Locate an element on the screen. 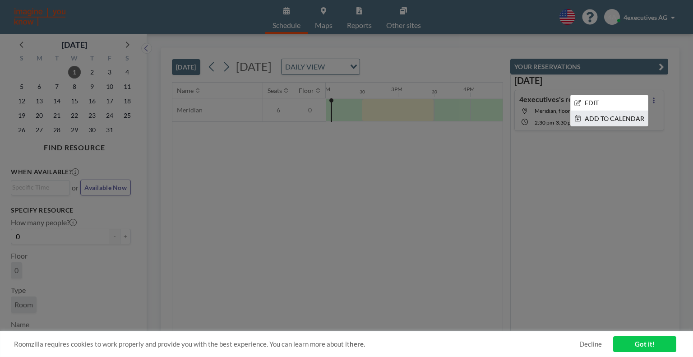 This screenshot has height=357, width=693. span: Roomzilla requires cookies to work properly and provide you with the best experience. You can lea... is located at coordinates (296, 344).